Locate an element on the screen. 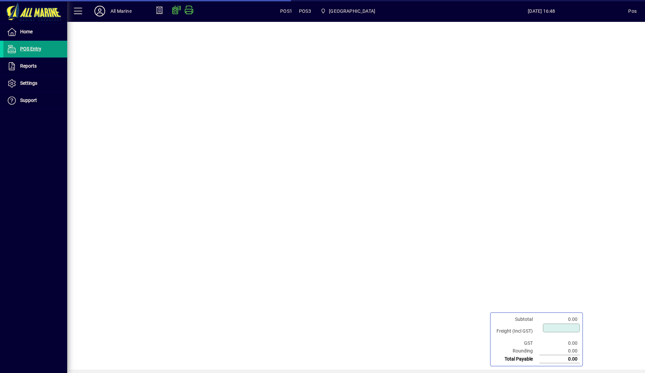  span: POS1 is located at coordinates (286, 11).